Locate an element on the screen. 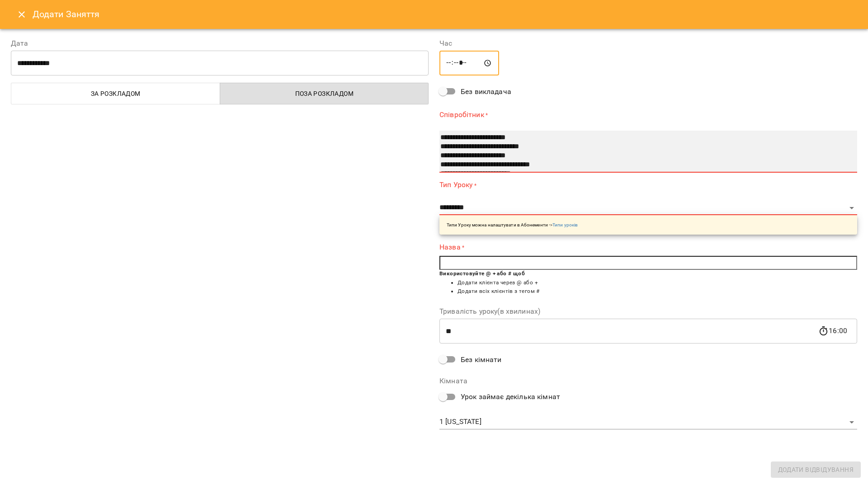  h6: Додати Заняття is located at coordinates (445, 14).